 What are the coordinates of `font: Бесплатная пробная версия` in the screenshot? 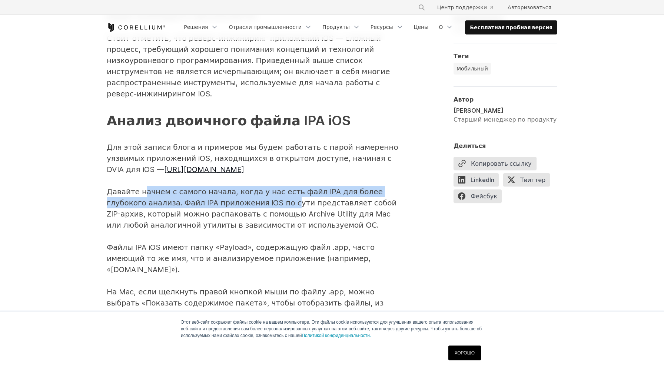 It's located at (511, 27).